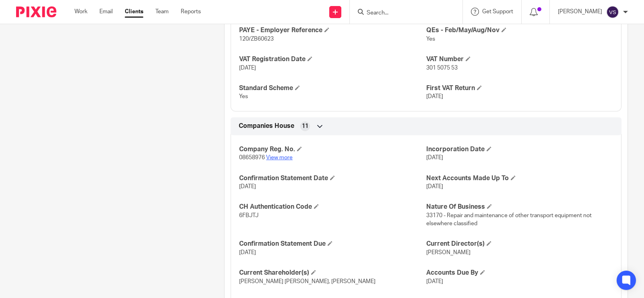 The image size is (644, 298). Describe the element at coordinates (520, 178) in the screenshot. I see `h4: Next Accounts Made Up To` at that location.